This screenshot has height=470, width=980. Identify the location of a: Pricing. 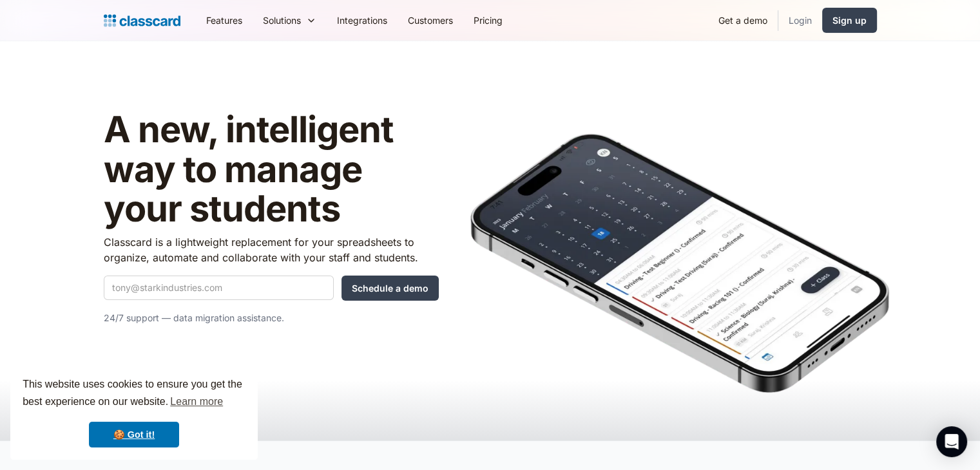
(488, 20).